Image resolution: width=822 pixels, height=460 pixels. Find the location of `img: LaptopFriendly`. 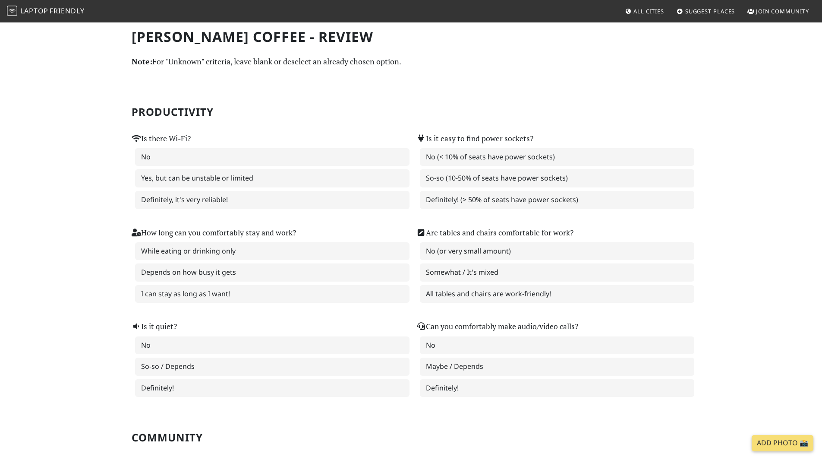

img: LaptopFriendly is located at coordinates (12, 11).